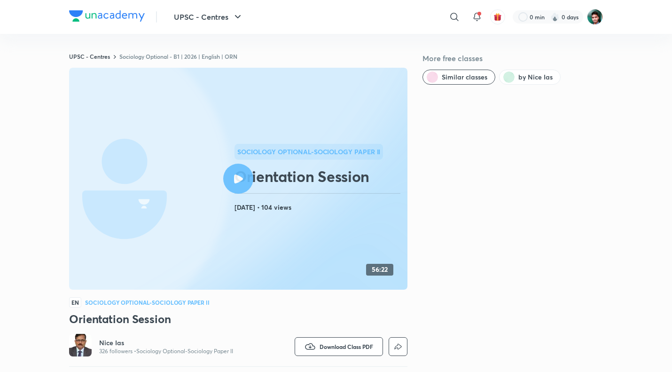 This screenshot has width=672, height=372. What do you see at coordinates (238, 319) in the screenshot?
I see `h3: Orientation Session` at bounding box center [238, 319].